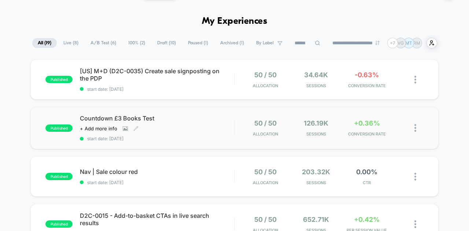 Image resolution: width=469 pixels, height=231 pixels. What do you see at coordinates (367, 172) in the screenshot?
I see `span: 0.00%` at bounding box center [367, 172].